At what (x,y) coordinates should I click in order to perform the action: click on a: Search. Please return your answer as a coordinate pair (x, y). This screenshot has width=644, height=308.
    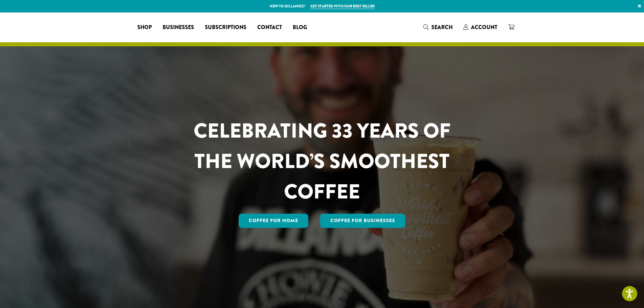
    Looking at the image, I should click on (438, 27).